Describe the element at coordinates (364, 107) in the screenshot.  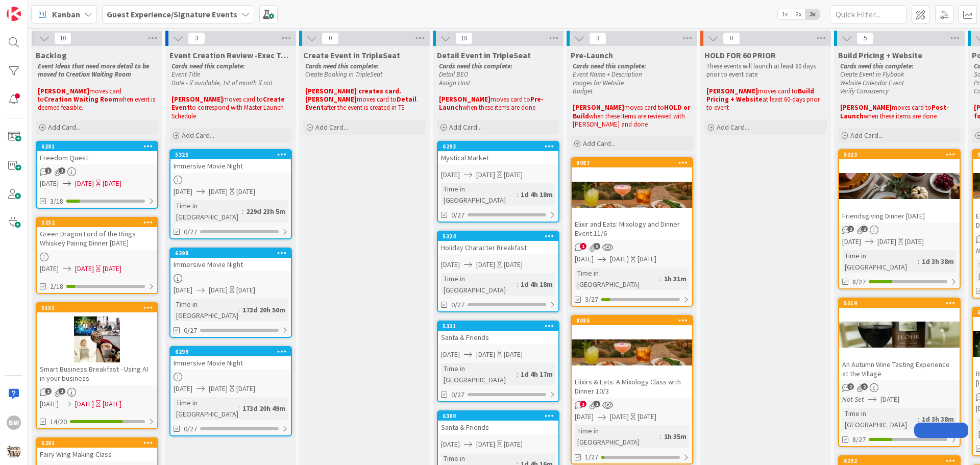
I see `span: after the event is created in TS` at that location.